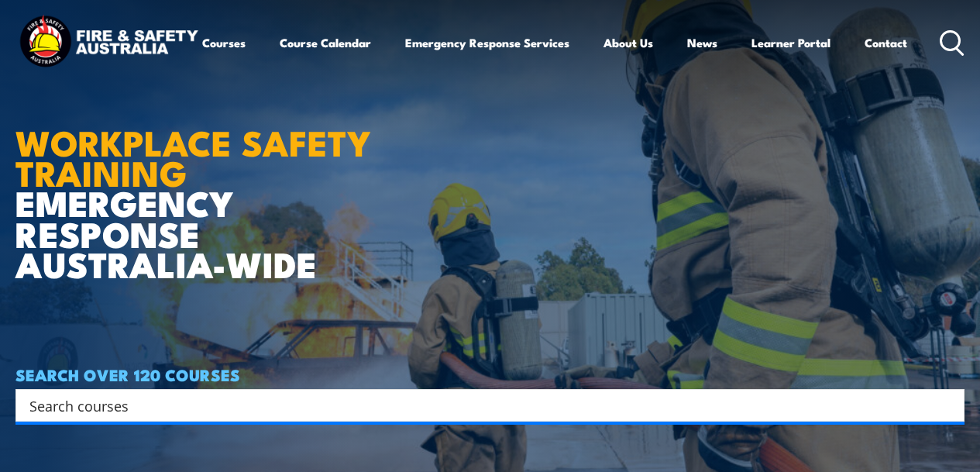 Image resolution: width=980 pixels, height=472 pixels. Describe the element at coordinates (702, 42) in the screenshot. I see `a: News` at that location.